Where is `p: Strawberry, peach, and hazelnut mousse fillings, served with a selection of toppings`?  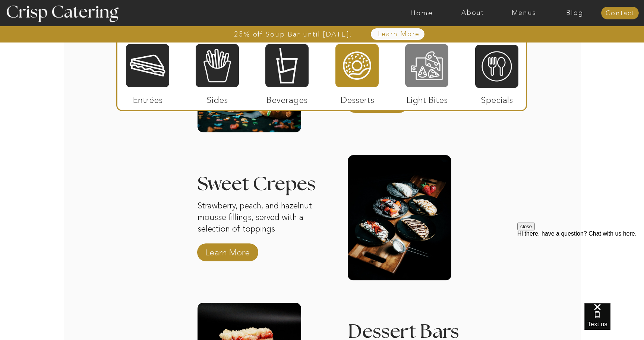 p: Strawberry, peach, and hazelnut mousse fillings, served with a selection of toppings is located at coordinates (259, 218).